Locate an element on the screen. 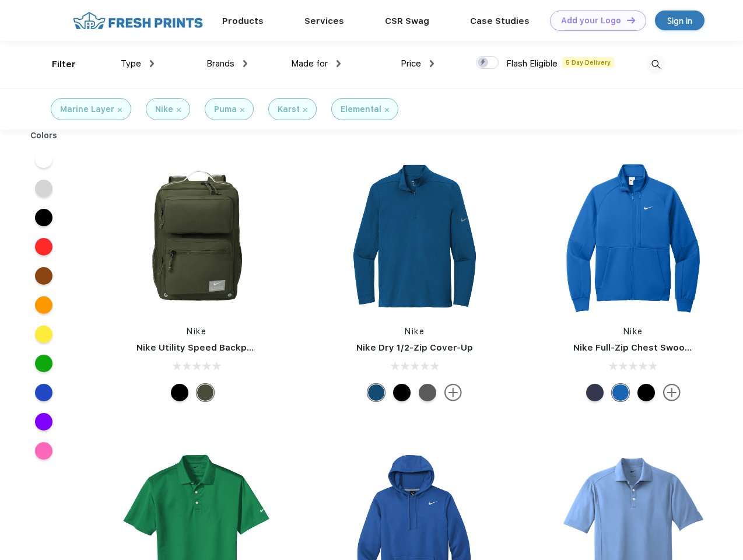 This screenshot has height=560, width=743. span: Brands is located at coordinates (221, 63).